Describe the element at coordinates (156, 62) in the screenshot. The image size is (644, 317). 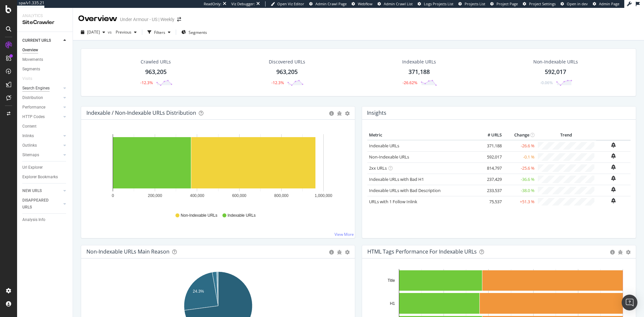
I see `div: Crawled URLs` at that location.